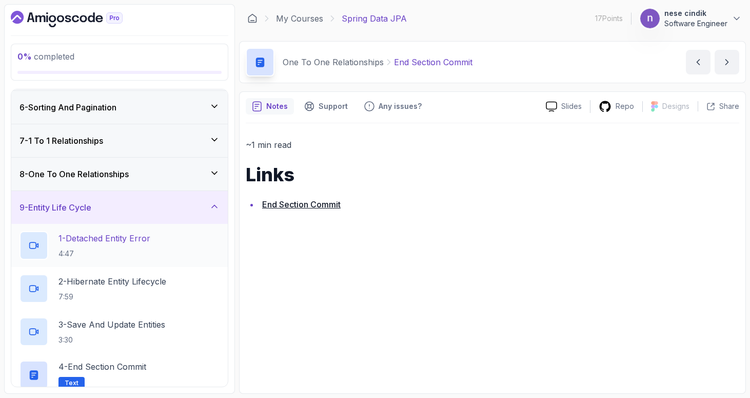 The width and height of the screenshot is (750, 398). Describe the element at coordinates (609, 18) in the screenshot. I see `p: 17 Points` at that location.